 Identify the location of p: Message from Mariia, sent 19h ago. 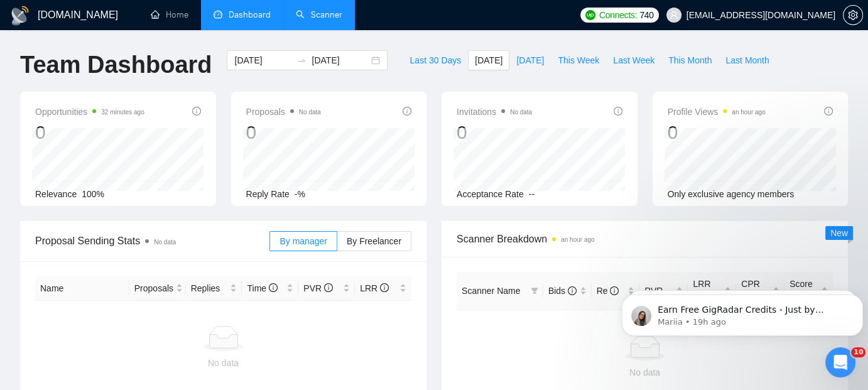
(135, 54).